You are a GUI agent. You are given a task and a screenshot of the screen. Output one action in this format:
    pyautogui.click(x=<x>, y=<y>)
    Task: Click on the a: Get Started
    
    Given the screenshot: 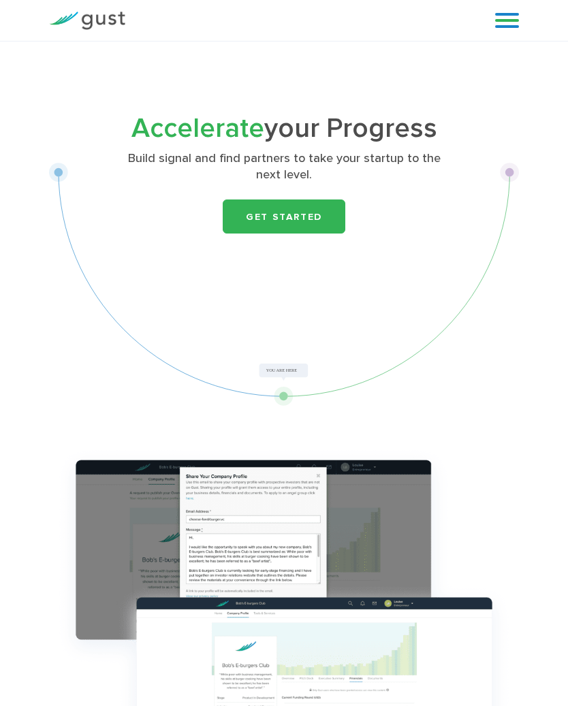 What is the action you would take?
    pyautogui.click(x=284, y=217)
    